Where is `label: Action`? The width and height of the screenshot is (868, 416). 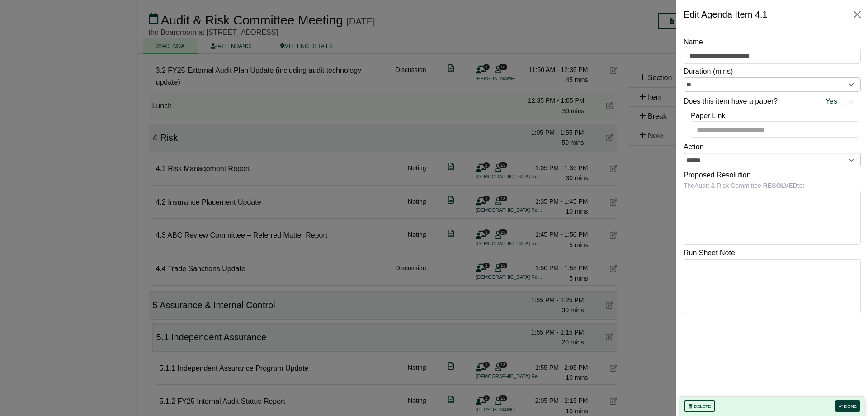 label: Action is located at coordinates (693, 147).